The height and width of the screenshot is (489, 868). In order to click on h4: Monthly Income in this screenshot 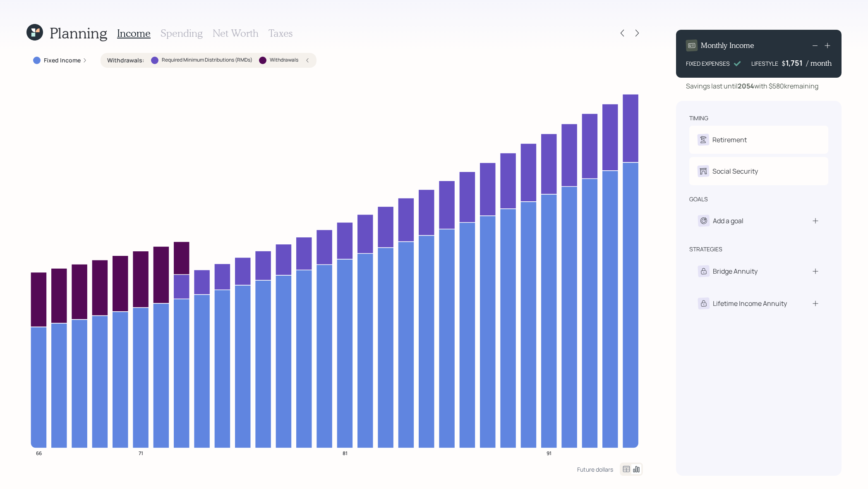, I will do `click(727, 45)`.